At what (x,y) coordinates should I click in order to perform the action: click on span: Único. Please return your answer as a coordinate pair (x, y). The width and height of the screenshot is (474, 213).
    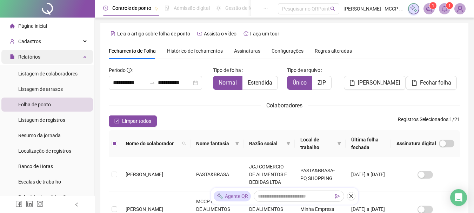
    Looking at the image, I should click on (300, 82).